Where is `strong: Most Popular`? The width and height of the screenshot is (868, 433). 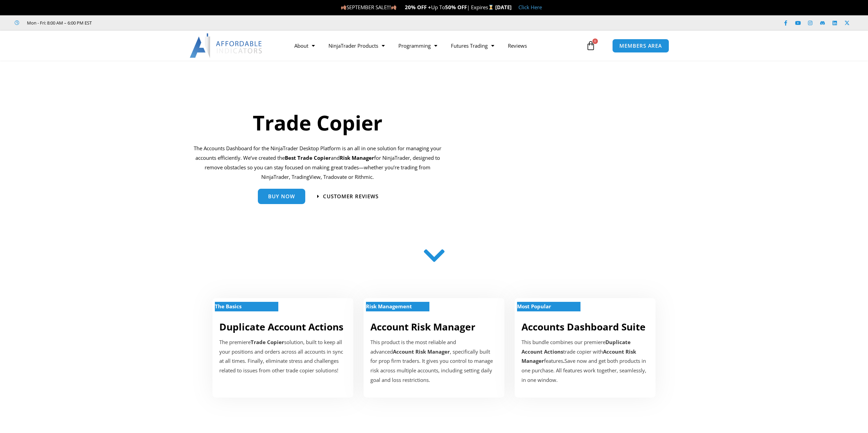 strong: Most Popular is located at coordinates (534, 306).